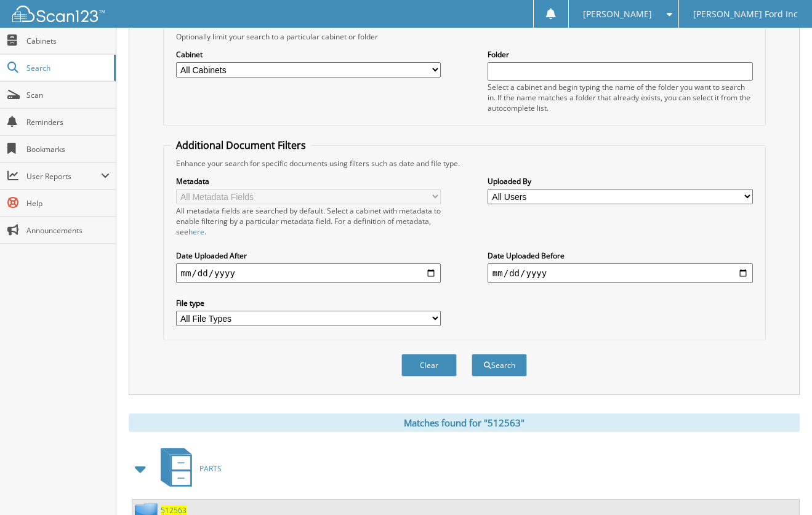  I want to click on div: Optionally limit your search to a particular cabinet or folder, so click(464, 36).